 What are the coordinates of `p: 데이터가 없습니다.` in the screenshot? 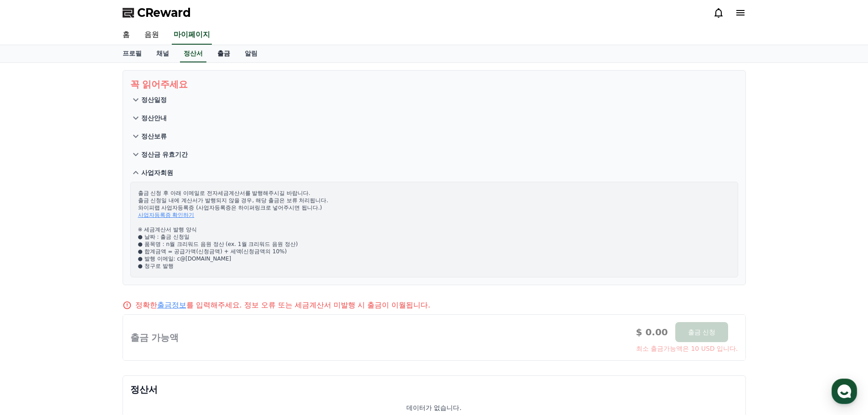 It's located at (434, 408).